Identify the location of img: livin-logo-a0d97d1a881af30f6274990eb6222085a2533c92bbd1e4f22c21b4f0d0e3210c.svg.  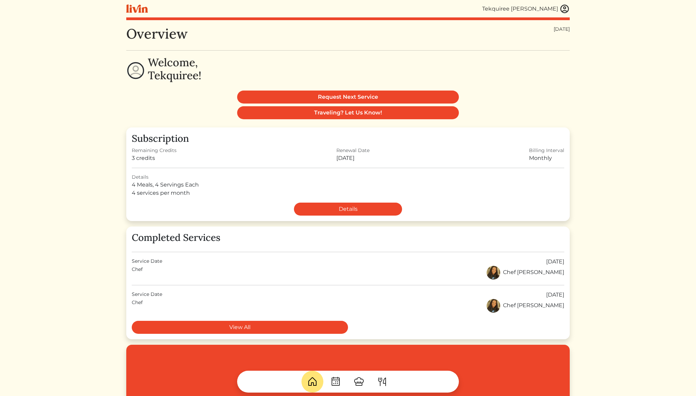
(137, 9).